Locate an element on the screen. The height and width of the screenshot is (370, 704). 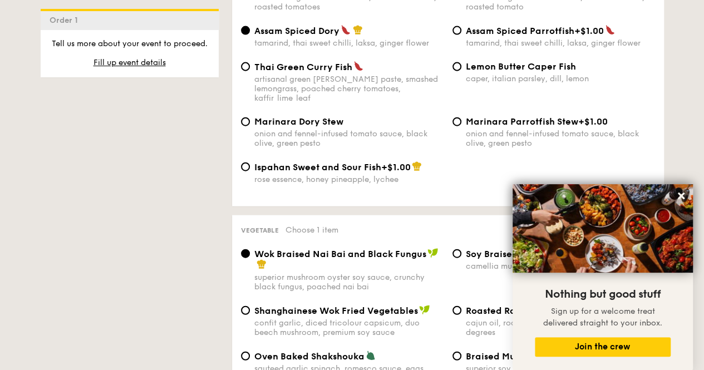
span: Order 1 is located at coordinates (66, 20).